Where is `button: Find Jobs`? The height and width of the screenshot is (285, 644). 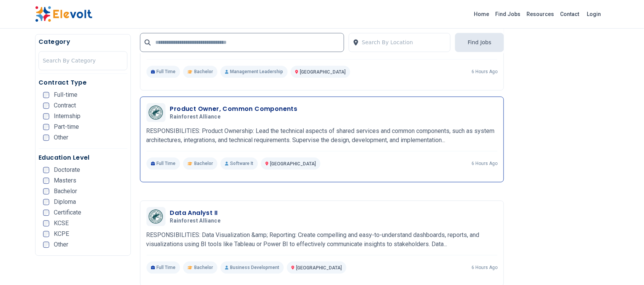
button: Find Jobs is located at coordinates (480, 43).